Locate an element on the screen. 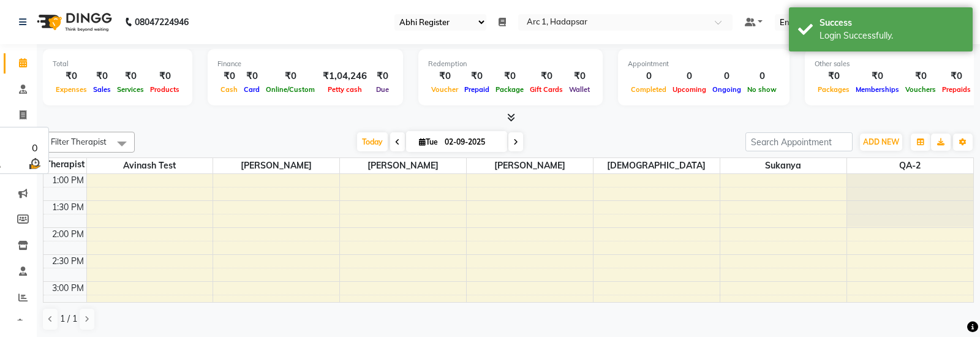 The image size is (980, 337). span: Tue is located at coordinates (428, 142).